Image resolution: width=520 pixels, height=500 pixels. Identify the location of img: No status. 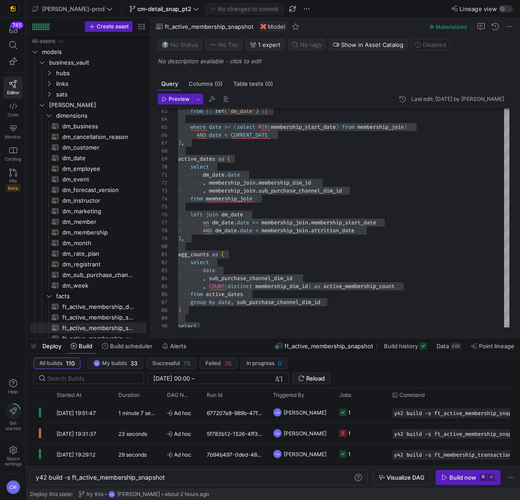
(165, 45).